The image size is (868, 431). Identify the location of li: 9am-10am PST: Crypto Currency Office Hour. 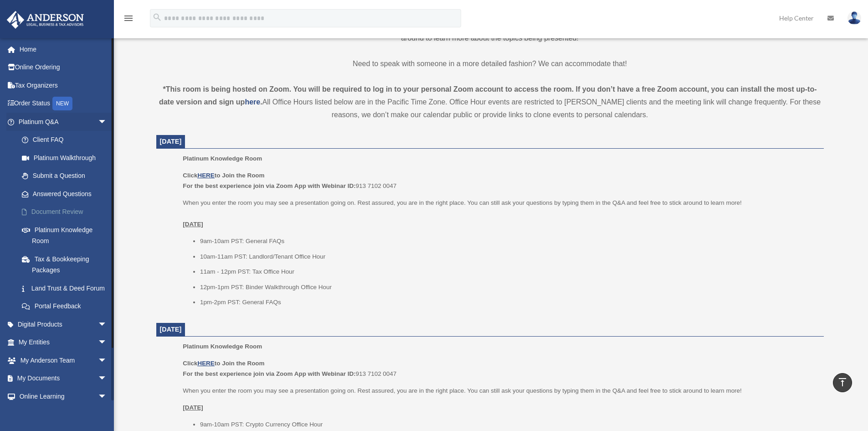
(509, 425).